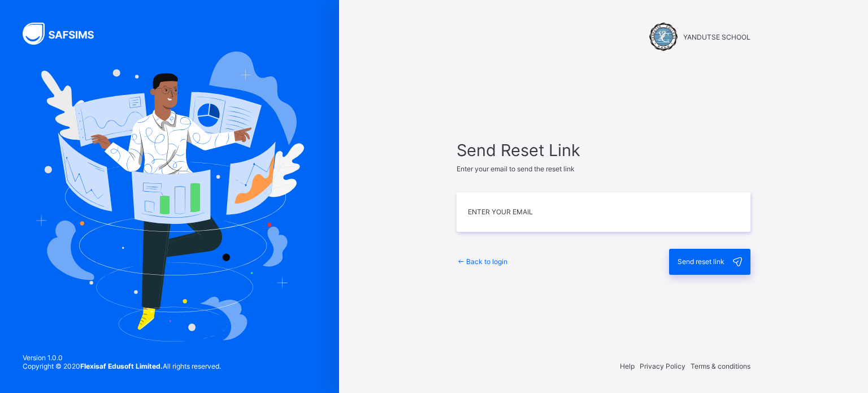 The height and width of the screenshot is (393, 868). I want to click on a: Back to login, so click(482, 261).